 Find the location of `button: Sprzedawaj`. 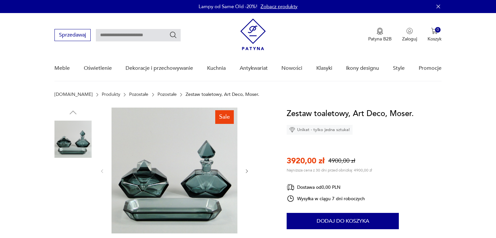

button: Sprzedawaj is located at coordinates (72, 35).